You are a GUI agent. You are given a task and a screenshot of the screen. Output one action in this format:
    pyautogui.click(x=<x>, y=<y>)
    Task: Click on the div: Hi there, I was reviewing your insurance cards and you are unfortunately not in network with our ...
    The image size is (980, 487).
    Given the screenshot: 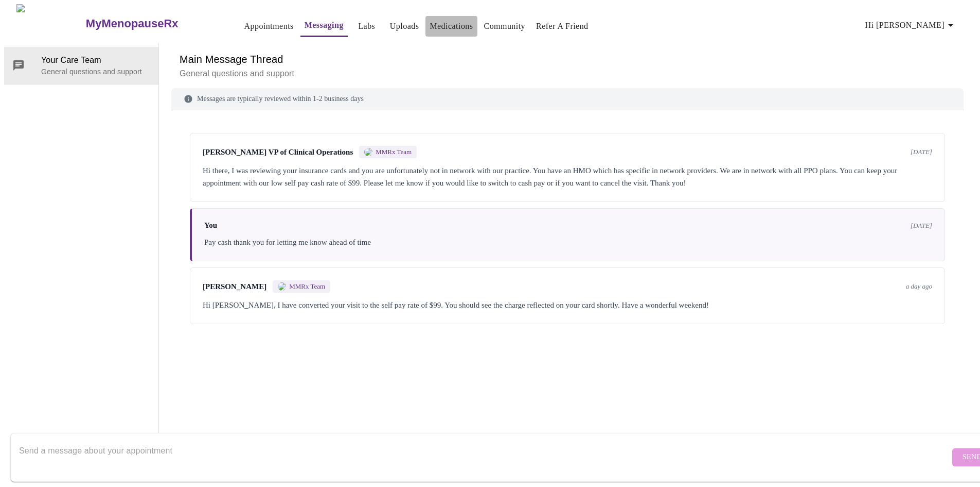 What is the action you would take?
    pyautogui.click(x=567, y=176)
    